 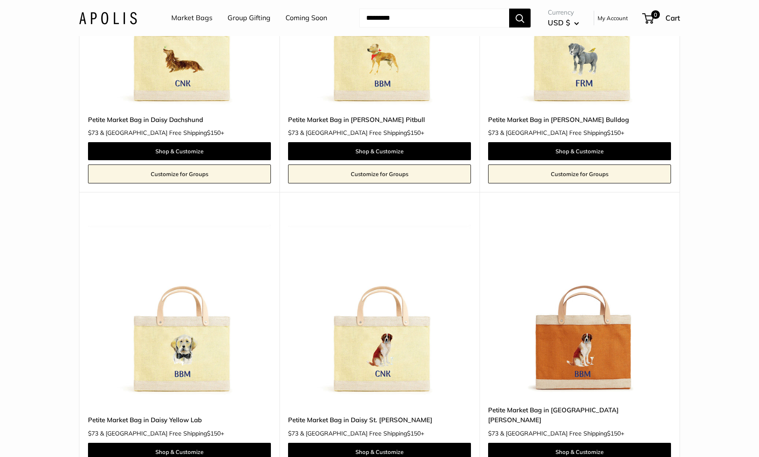 What do you see at coordinates (180, 119) in the screenshot?
I see `a: Petite Market Bag in Daisy Dachshund` at bounding box center [180, 119].